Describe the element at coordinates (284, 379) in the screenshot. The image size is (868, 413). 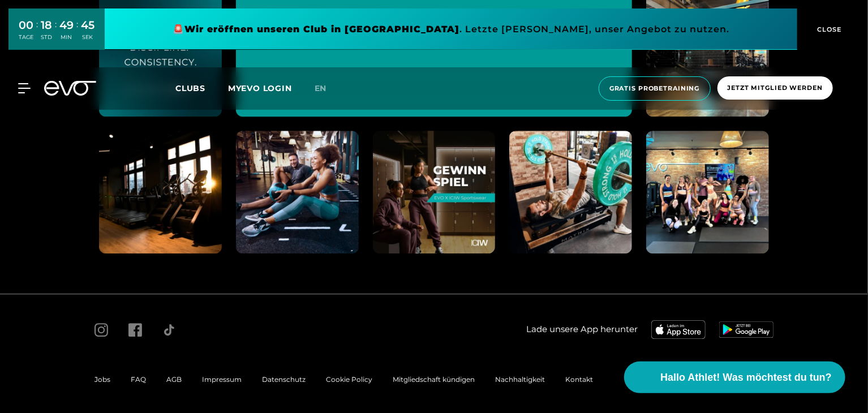
I see `a: Datenschutz` at that location.